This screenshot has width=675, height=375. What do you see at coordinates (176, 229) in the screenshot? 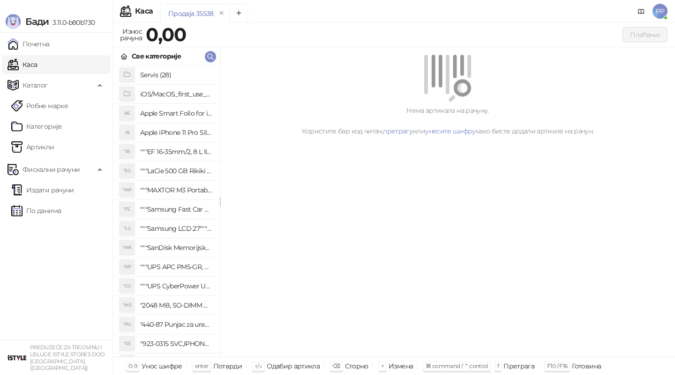
I see `h4: """Samsung LCD 27"""" C27F390FHUXEN"""` at bounding box center [176, 229].